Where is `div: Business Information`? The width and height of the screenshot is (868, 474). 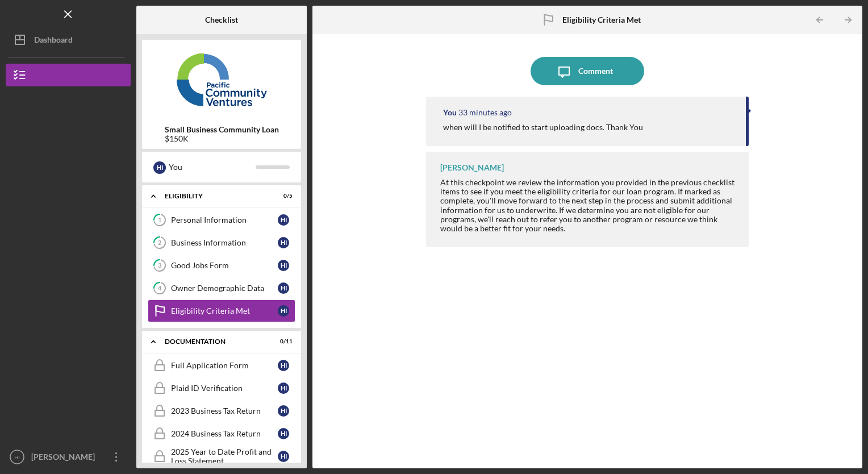
div: Business Information is located at coordinates (225, 242).